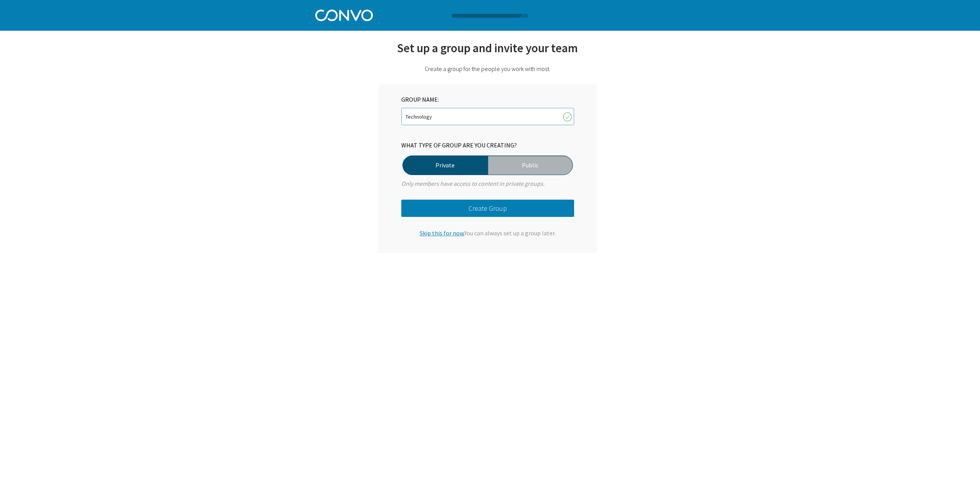 The image size is (980, 496). Describe the element at coordinates (488, 117) in the screenshot. I see `input: Example: Marketing` at that location.